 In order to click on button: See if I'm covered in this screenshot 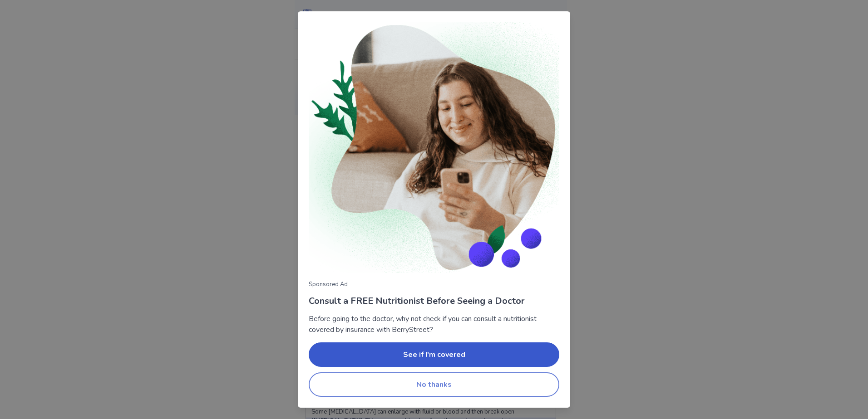, I will do `click(434, 355)`.